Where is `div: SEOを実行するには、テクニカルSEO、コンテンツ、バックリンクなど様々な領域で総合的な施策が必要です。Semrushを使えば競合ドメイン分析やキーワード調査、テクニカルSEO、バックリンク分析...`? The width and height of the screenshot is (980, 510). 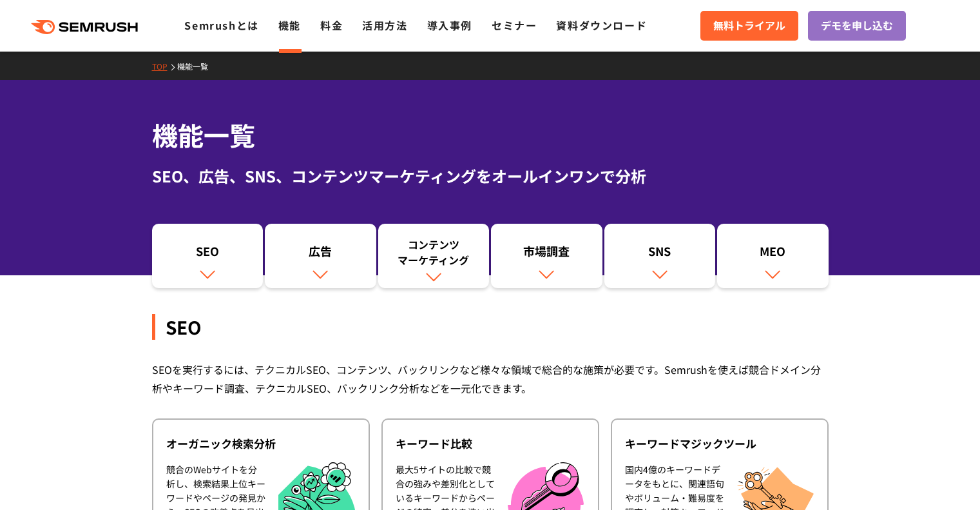
div: SEOを実行するには、テクニカルSEO、コンテンツ、バックリンクなど様々な領域で総合的な施策が必要です。Semrushを使えば競合ドメイン分析やキーワード調査、テクニカルSEO、バックリンク分析... is located at coordinates (491, 379).